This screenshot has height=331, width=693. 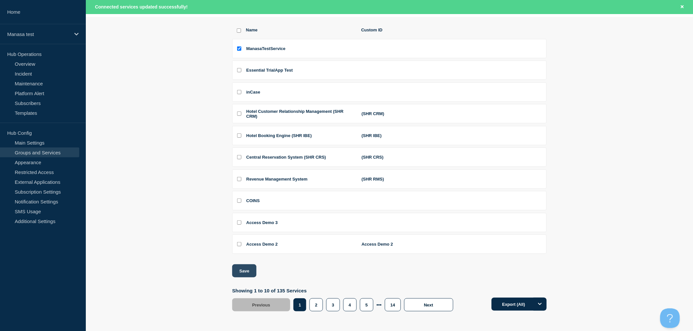 I want to click on button: 4, so click(x=350, y=305).